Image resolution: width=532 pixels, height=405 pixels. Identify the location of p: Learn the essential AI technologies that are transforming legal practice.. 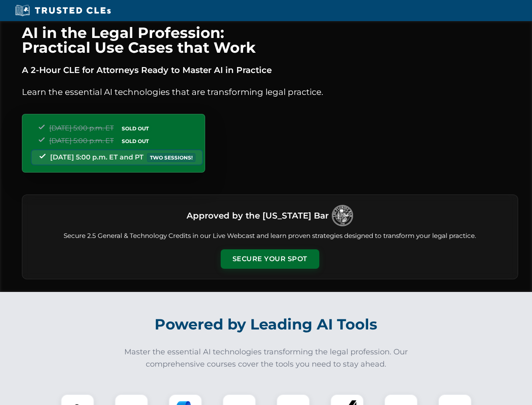
(270, 92).